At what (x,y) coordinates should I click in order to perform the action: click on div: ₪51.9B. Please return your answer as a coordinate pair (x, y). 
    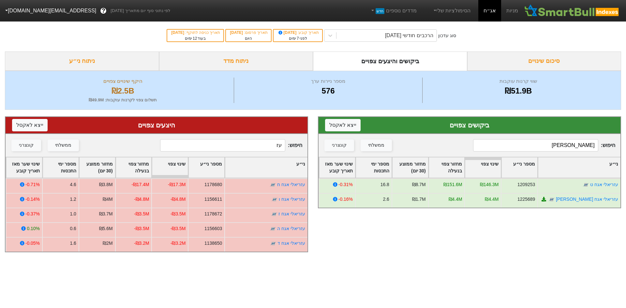
    Looking at the image, I should click on (518, 91).